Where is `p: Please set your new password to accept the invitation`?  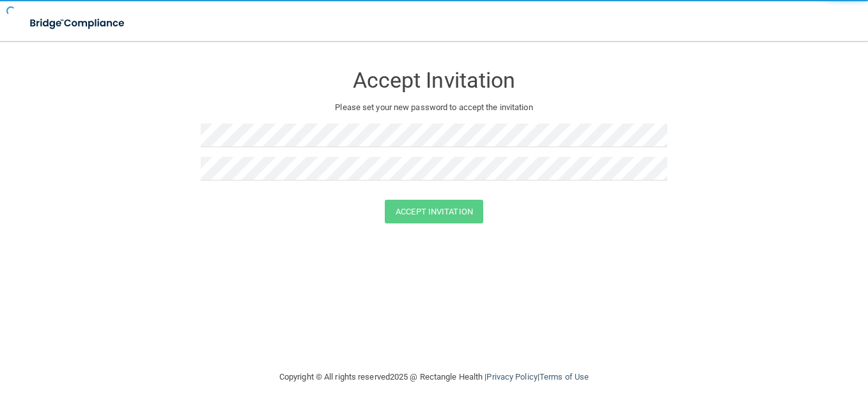
p: Please set your new password to accept the invitation is located at coordinates (434, 107).